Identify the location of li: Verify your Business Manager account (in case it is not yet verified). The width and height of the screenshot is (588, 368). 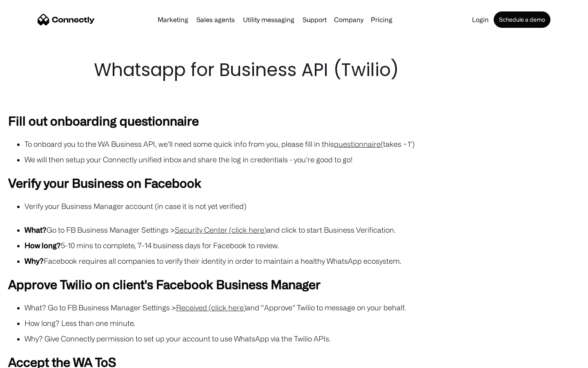
(303, 206).